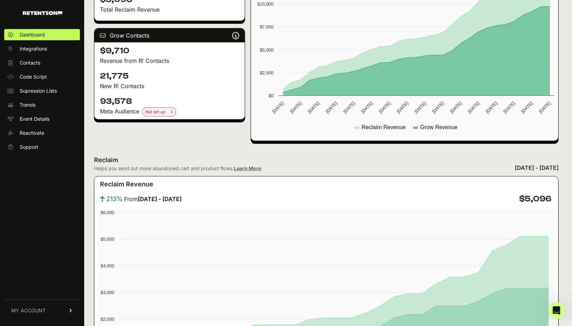  What do you see at coordinates (33, 77) in the screenshot?
I see `span: Code Script` at bounding box center [33, 77].